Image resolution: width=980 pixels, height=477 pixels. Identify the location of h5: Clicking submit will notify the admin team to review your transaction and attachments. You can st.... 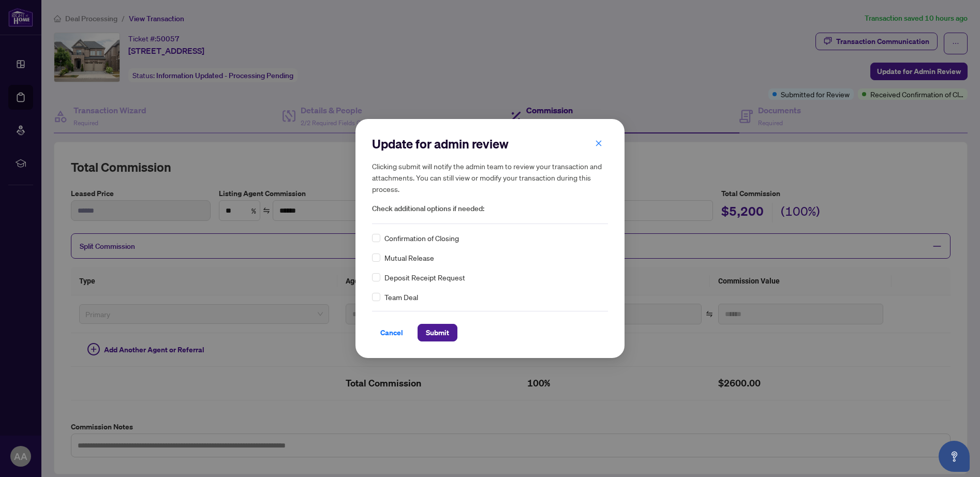
(490, 177).